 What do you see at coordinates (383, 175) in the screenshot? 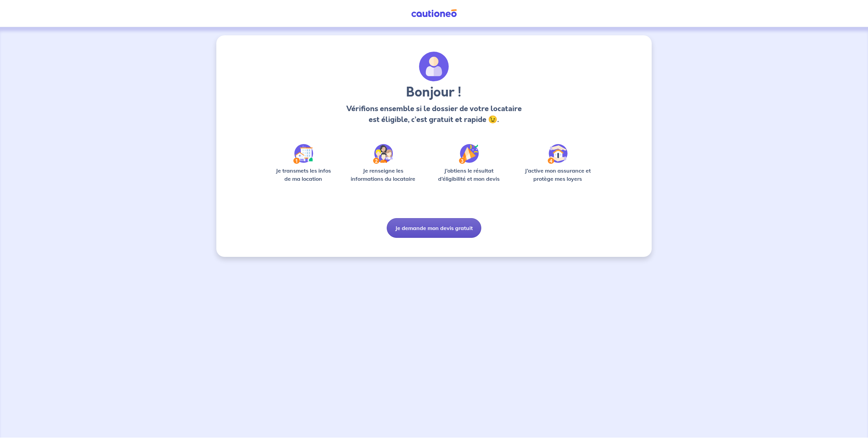
I see `p: Je renseigne les informations du locataire` at bounding box center [383, 175].